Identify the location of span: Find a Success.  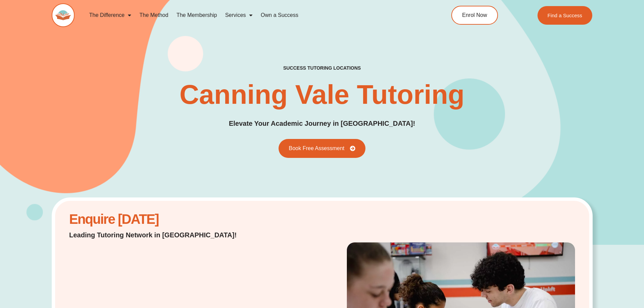
(565, 15).